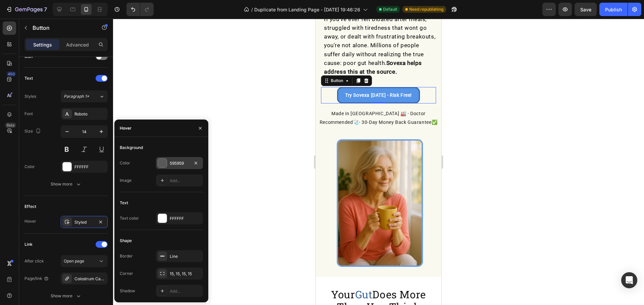 The image size is (644, 305). What do you see at coordinates (43, 45) in the screenshot?
I see `p: Settings` at bounding box center [43, 45].